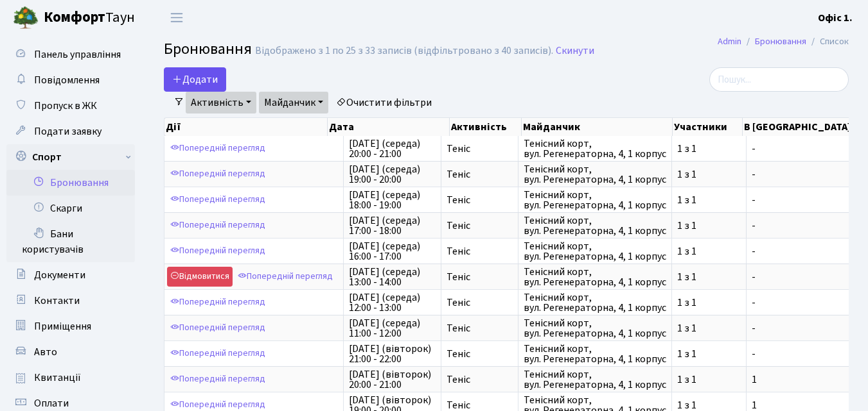 The width and height of the screenshot is (868, 411). I want to click on th: Активність, so click(485, 127).